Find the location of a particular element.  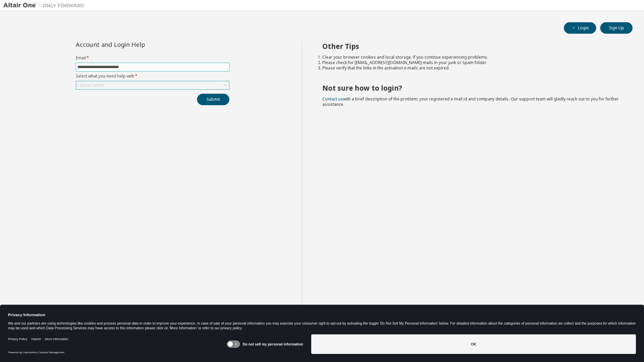

img: Altair One is located at coordinates (46, 6).